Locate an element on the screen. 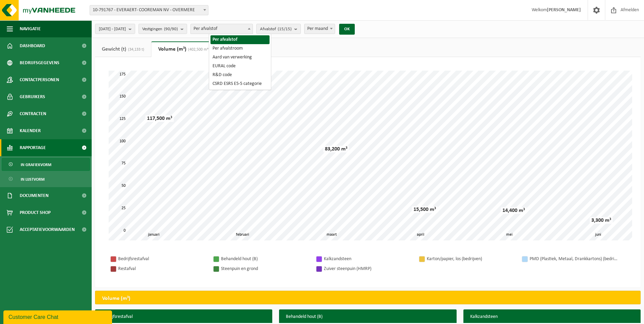 Image resolution: width=644 pixels, height=324 pixels. div: Kalkzandsteen is located at coordinates (368, 259).